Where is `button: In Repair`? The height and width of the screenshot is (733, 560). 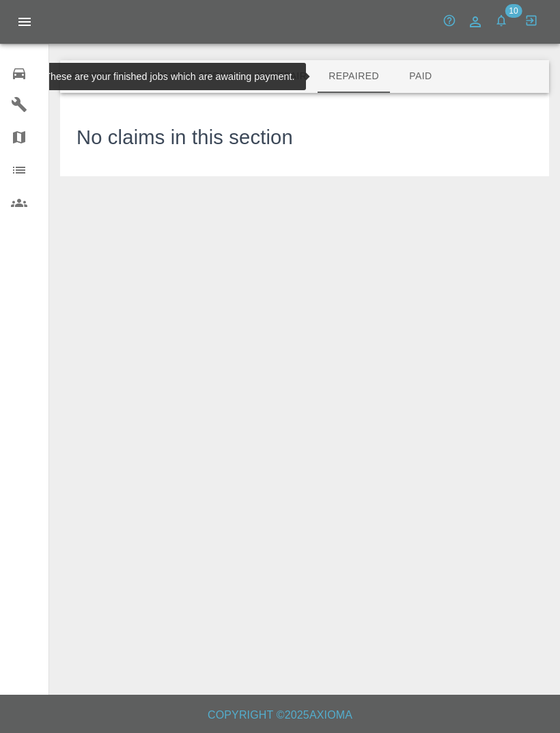 button: In Repair is located at coordinates (282, 77).